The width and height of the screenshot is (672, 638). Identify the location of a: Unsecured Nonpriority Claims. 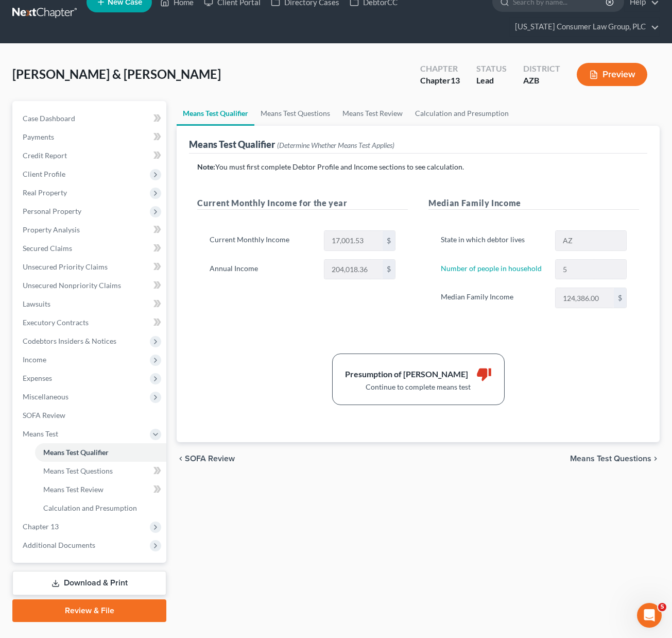
(91, 286).